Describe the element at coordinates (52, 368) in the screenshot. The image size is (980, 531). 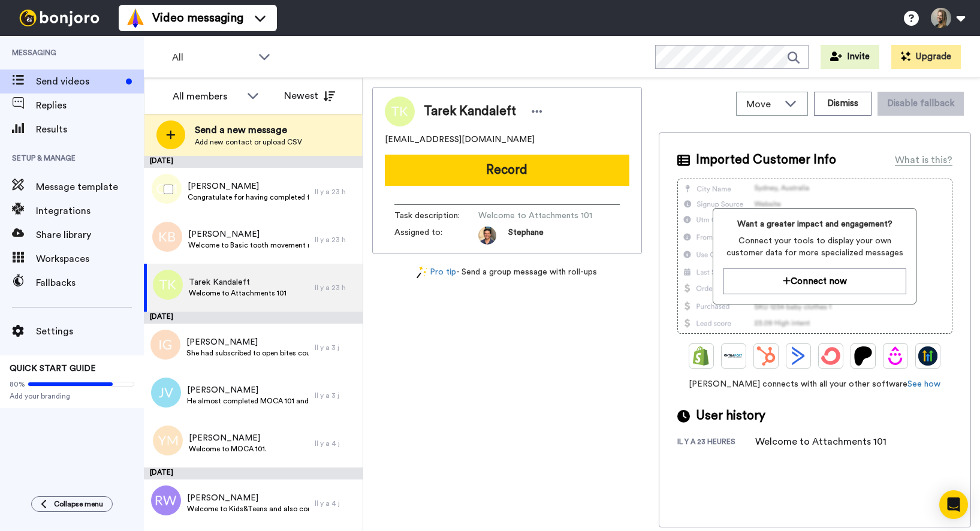
I see `span: QUICK START GUIDE` at that location.